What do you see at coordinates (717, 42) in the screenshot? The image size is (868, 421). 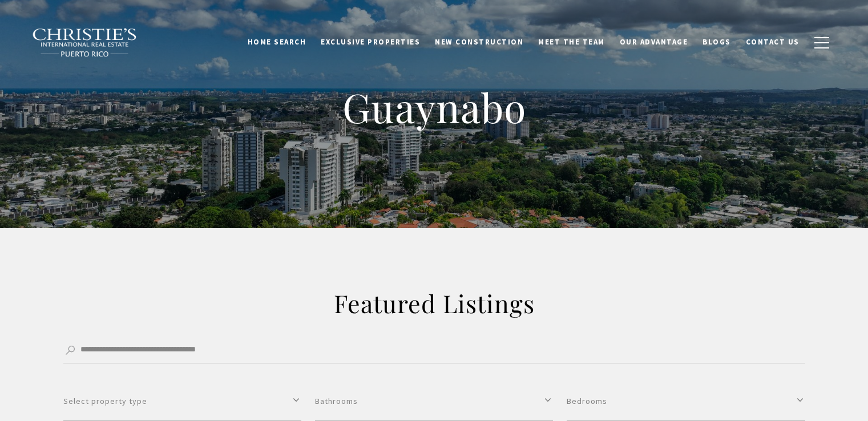 I see `span: Blogs` at bounding box center [717, 42].